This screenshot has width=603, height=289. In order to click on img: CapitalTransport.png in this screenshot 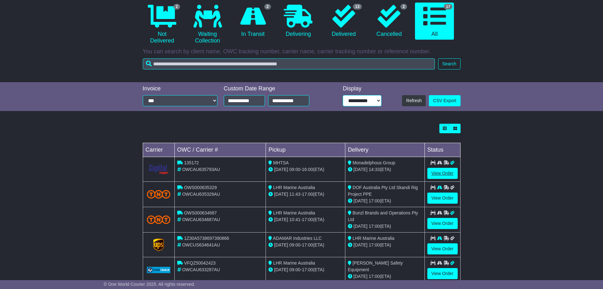, I will do `click(159, 169)`.